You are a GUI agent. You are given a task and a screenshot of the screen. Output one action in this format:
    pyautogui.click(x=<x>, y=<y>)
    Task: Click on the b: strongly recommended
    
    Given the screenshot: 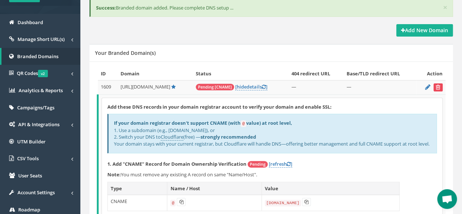 What is the action you would take?
    pyautogui.click(x=228, y=137)
    